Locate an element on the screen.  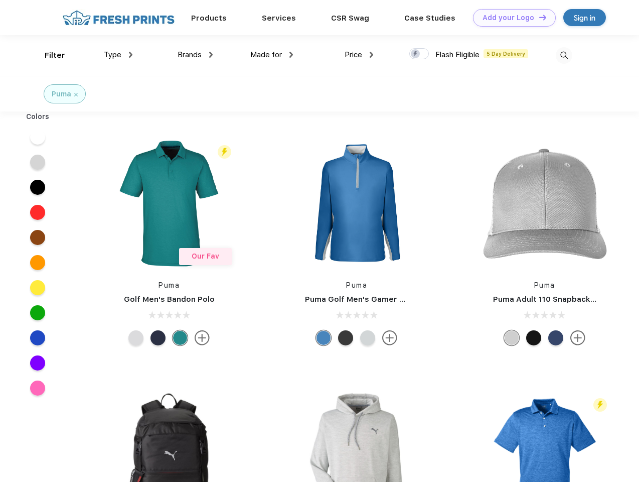
div: Puma Black is located at coordinates (346, 338).